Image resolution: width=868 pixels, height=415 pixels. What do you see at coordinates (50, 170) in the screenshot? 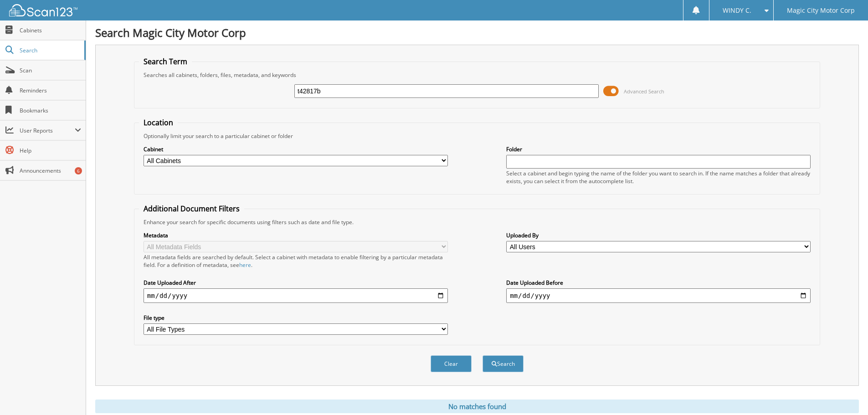
I see `span: Announcements` at bounding box center [50, 170].